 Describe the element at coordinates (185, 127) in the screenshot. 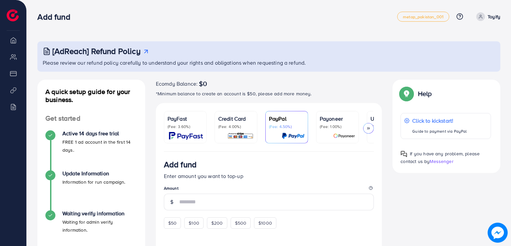

I see `p: (Fee: 3.60%)` at that location.